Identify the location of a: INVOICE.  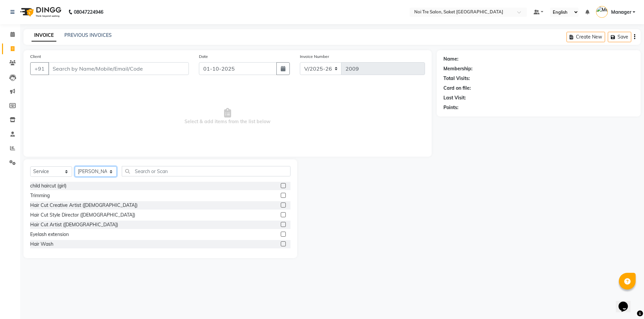
(44, 36).